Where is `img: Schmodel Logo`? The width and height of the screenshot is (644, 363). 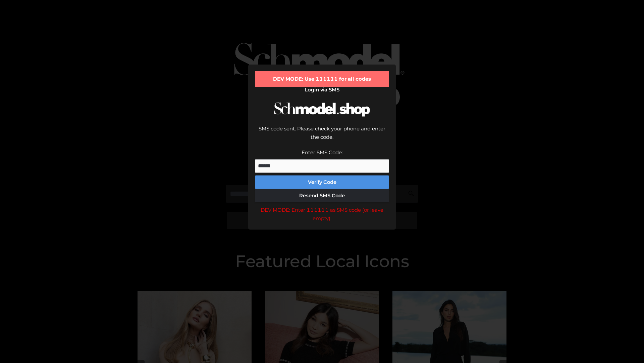
img: Schmodel Logo is located at coordinates (322, 109).